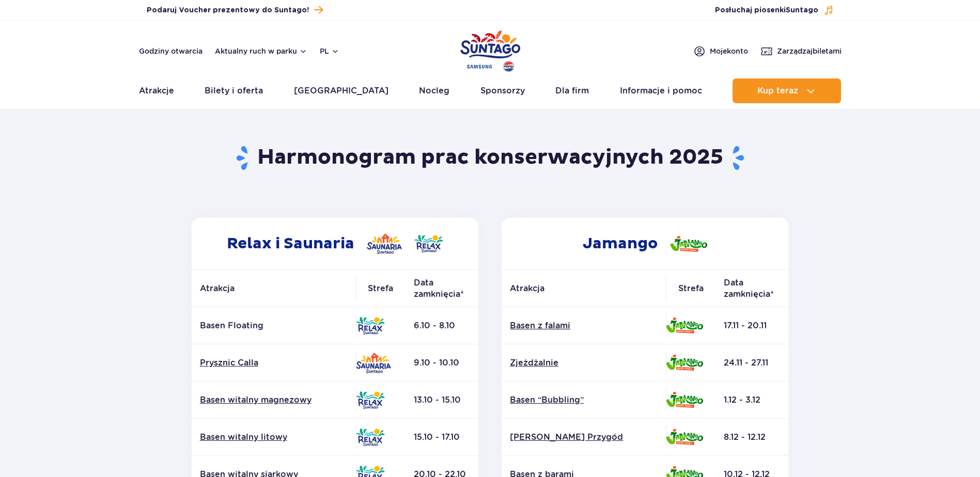  Describe the element at coordinates (330, 51) in the screenshot. I see `button: pl` at that location.